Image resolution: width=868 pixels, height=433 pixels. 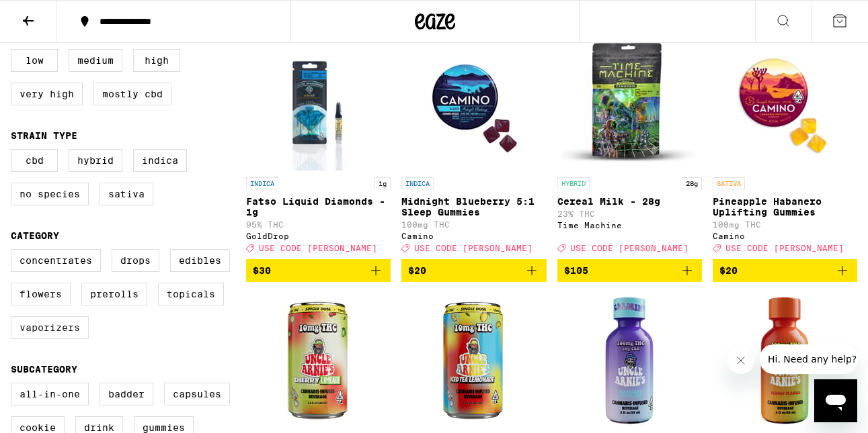 What do you see at coordinates (784, 148) in the screenshot?
I see `a: Open page for Pineapple Habanero Uplifting Gummies from Camino` at bounding box center [784, 148].